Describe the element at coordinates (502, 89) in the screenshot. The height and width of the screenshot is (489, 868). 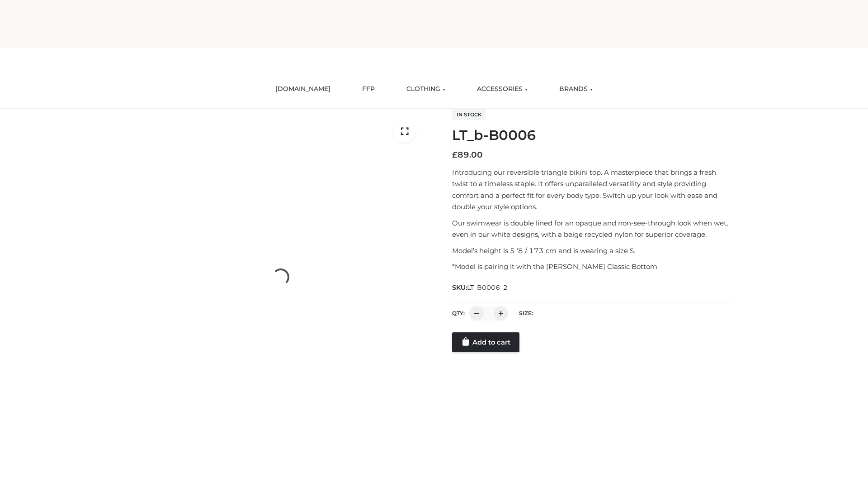
I see `a: ACCESSORIES` at that location.